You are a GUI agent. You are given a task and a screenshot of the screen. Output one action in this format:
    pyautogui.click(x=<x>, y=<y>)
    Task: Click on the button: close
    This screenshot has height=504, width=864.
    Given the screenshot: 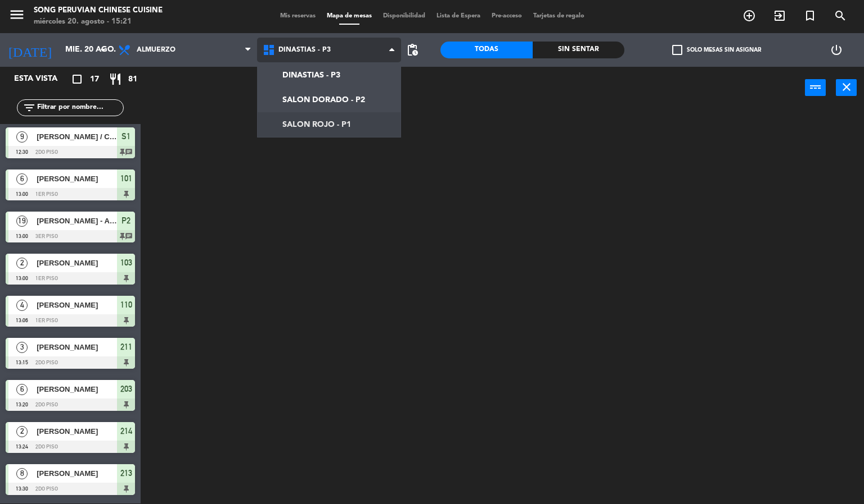 What is the action you would take?
    pyautogui.click(x=845, y=88)
    